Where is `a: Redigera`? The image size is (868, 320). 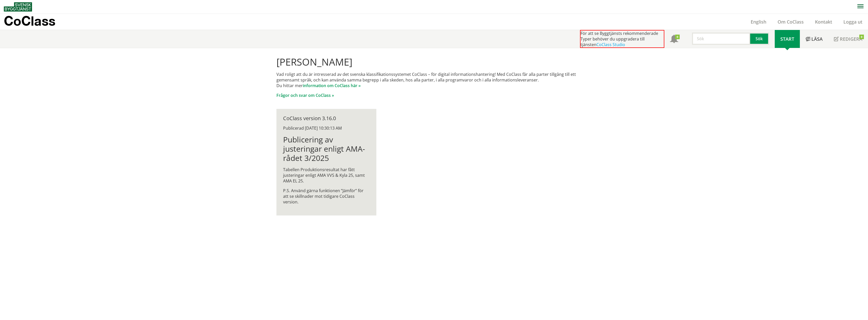
a: Redigera is located at coordinates (848, 39).